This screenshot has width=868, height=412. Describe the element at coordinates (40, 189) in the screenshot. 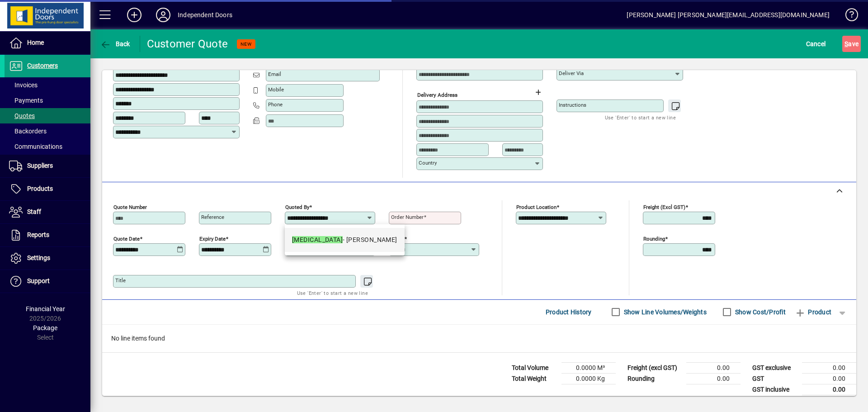

I see `span: Products` at that location.